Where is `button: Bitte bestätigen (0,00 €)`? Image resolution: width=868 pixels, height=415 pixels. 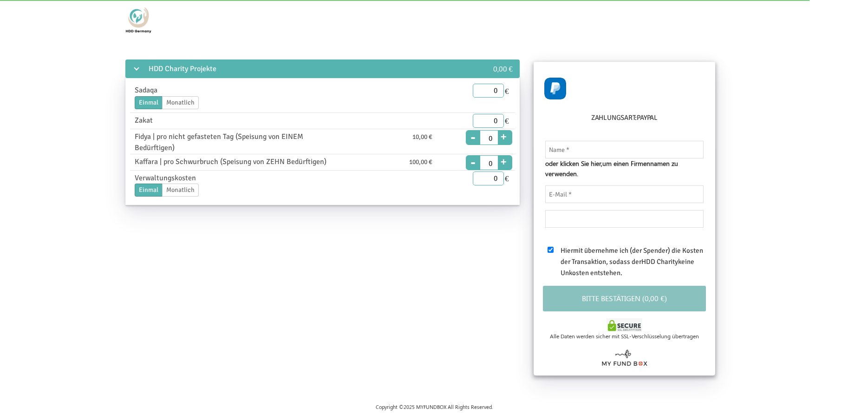
button: Bitte bestätigen (0,00 €) is located at coordinates (625, 298).